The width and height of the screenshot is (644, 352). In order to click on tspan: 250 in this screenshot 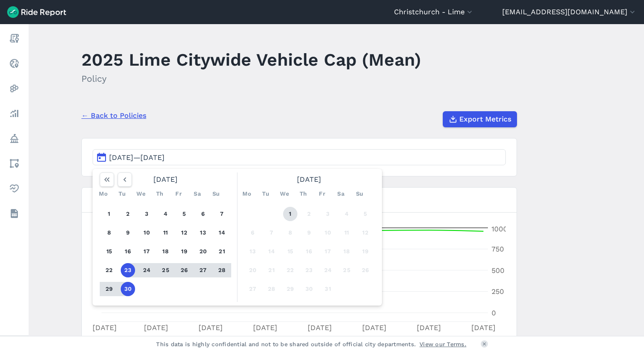, I will do `click(498, 291)`.